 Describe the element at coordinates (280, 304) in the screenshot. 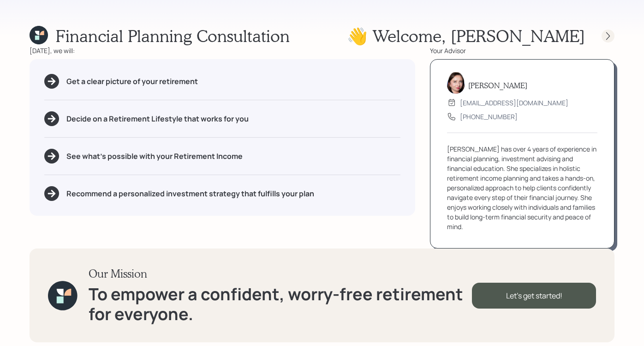

I see `h1: To empower a confident, worry-free retirement for everyone.` at that location.